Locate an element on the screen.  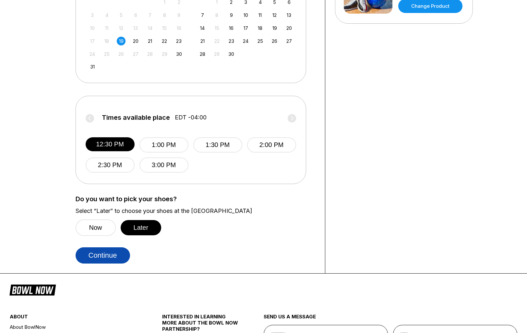
button: 1:30 PM is located at coordinates (217, 145).